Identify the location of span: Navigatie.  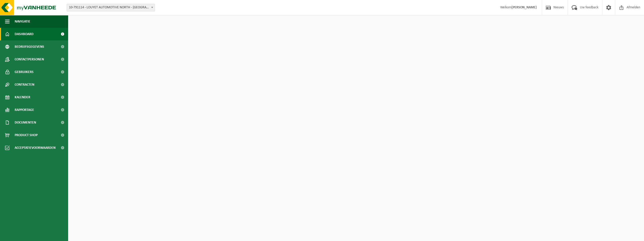
(22, 22).